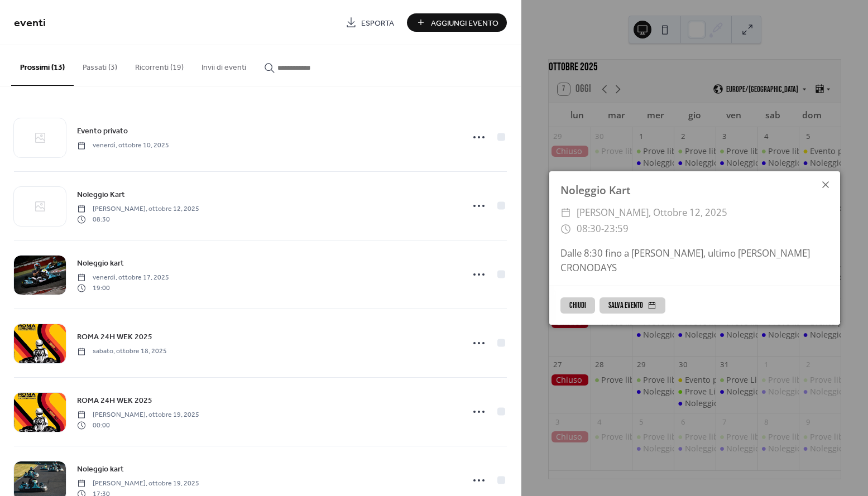 The image size is (868, 496). Describe the element at coordinates (224, 65) in the screenshot. I see `button: Invii di eventi` at that location.